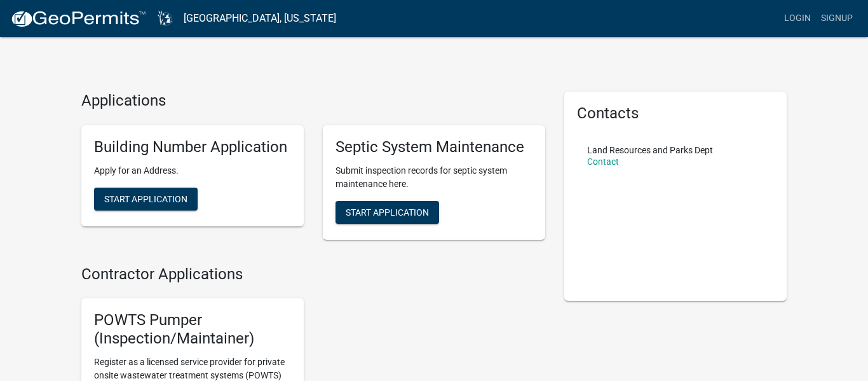  Describe the element at coordinates (313, 274) in the screenshot. I see `h4: Contractor Applications` at that location.